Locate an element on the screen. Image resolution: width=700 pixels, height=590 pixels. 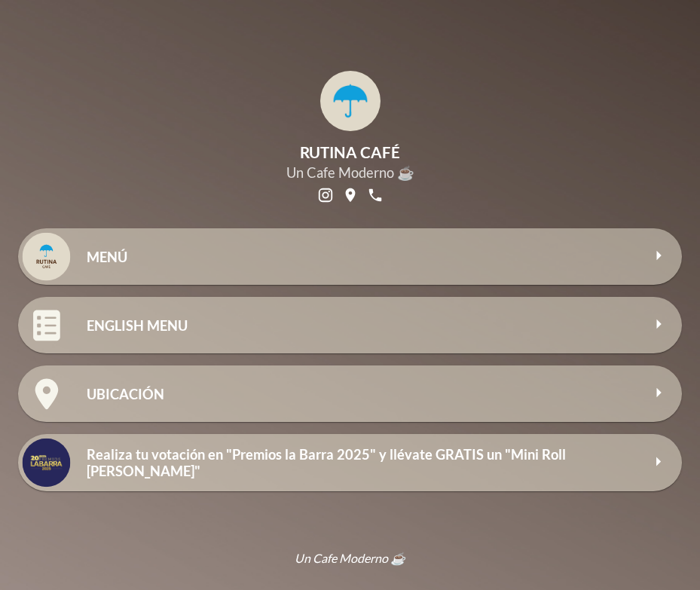
a: social-link-PHONE is located at coordinates (375, 195).